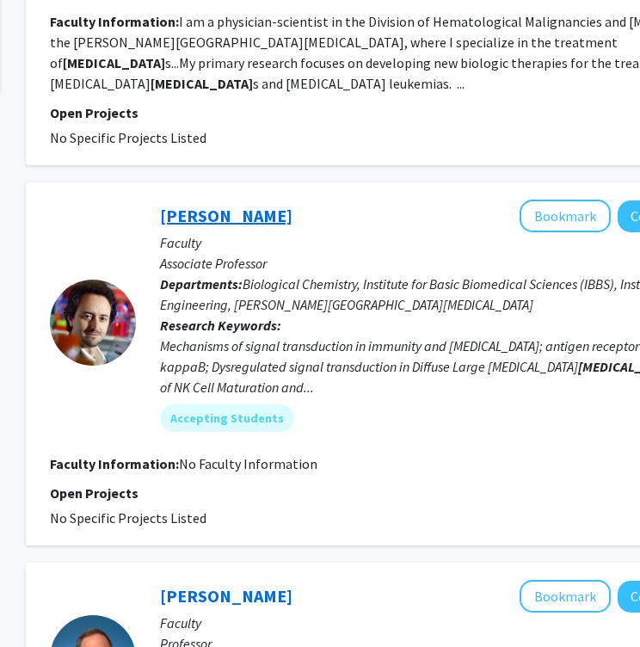 The width and height of the screenshot is (640, 647). What do you see at coordinates (565, 216) in the screenshot?
I see `button: Add Joel Pomerantz to Bookmarks` at bounding box center [565, 216].